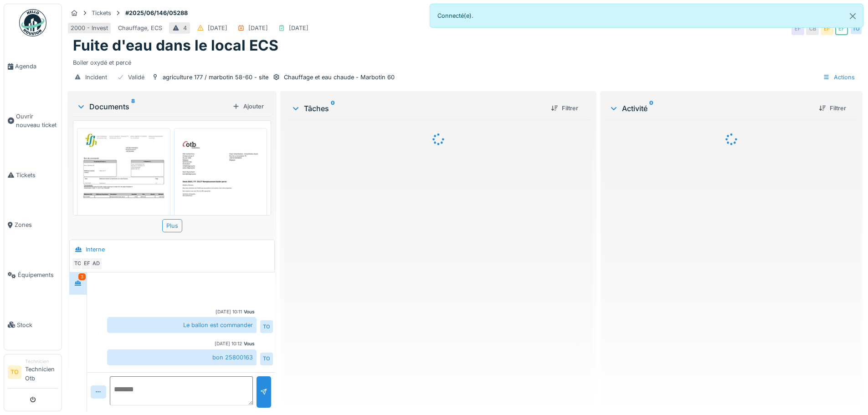  I want to click on li: TO, so click(15, 372).